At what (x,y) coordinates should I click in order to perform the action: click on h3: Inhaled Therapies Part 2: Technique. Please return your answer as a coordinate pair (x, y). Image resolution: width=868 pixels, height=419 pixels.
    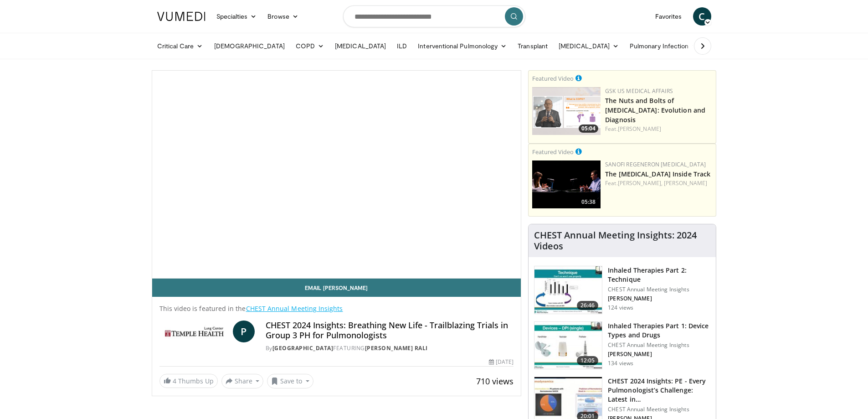
    Looking at the image, I should click on (659, 275).